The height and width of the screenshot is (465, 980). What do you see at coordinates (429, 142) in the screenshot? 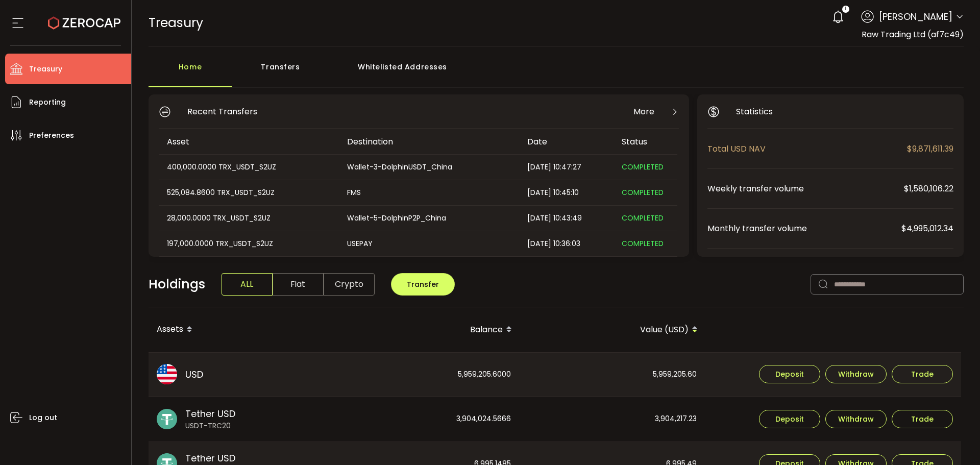
I see `div: Destination` at bounding box center [429, 142].